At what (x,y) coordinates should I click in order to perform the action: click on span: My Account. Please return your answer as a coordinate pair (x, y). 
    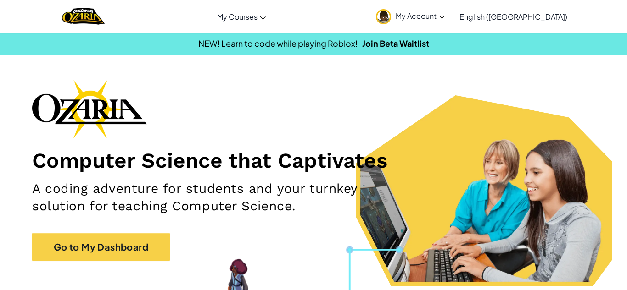
    Looking at the image, I should click on (420, 16).